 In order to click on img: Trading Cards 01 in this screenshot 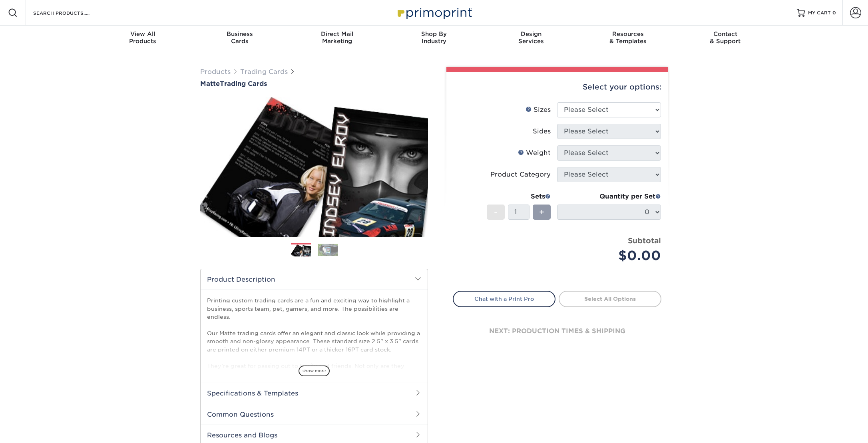, I will do `click(301, 251)`.